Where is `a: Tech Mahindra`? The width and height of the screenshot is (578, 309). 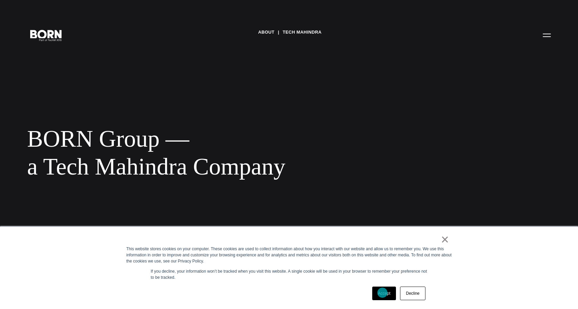
a: Tech Mahindra is located at coordinates (302, 32).